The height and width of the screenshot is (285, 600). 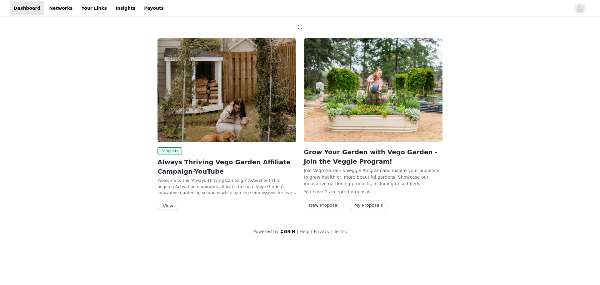 What do you see at coordinates (154, 8) in the screenshot?
I see `a: Payouts` at bounding box center [154, 8].